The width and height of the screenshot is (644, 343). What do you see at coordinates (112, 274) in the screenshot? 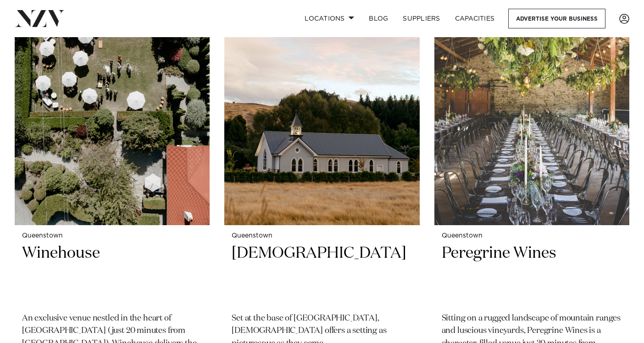
I see `h2: Winehouse` at bounding box center [112, 274].